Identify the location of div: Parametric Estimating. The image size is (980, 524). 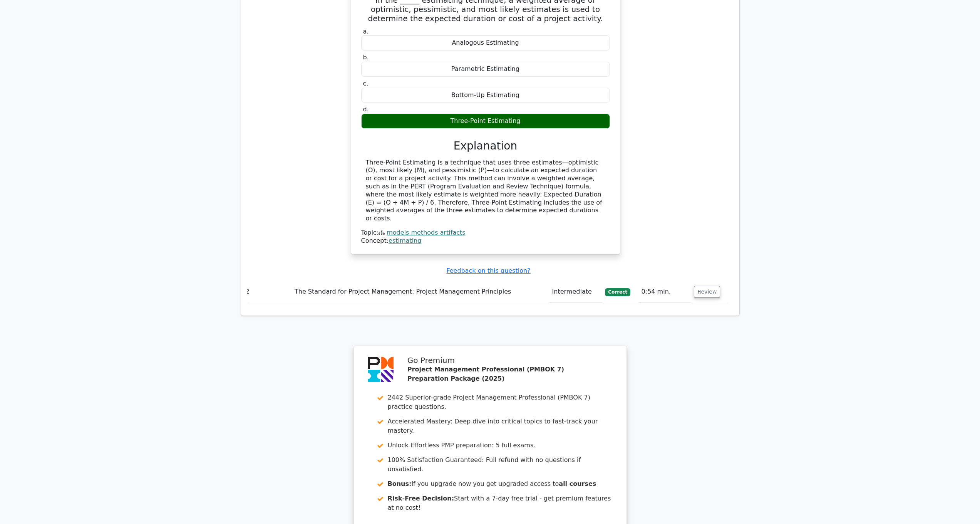
(486, 69).